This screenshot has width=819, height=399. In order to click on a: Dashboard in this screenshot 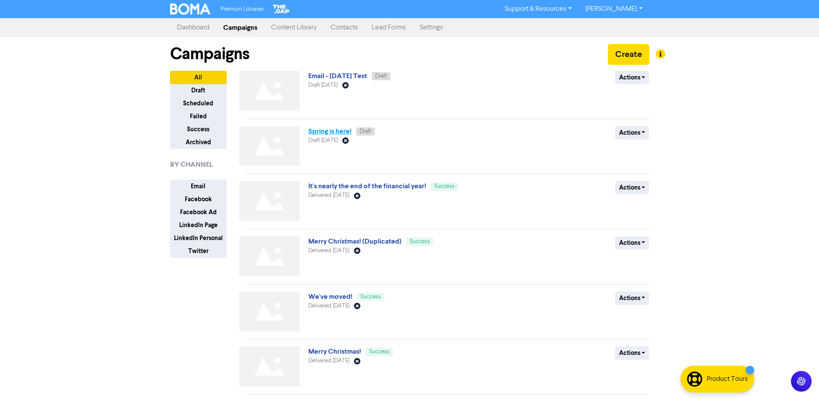, I will do `click(193, 28)`.